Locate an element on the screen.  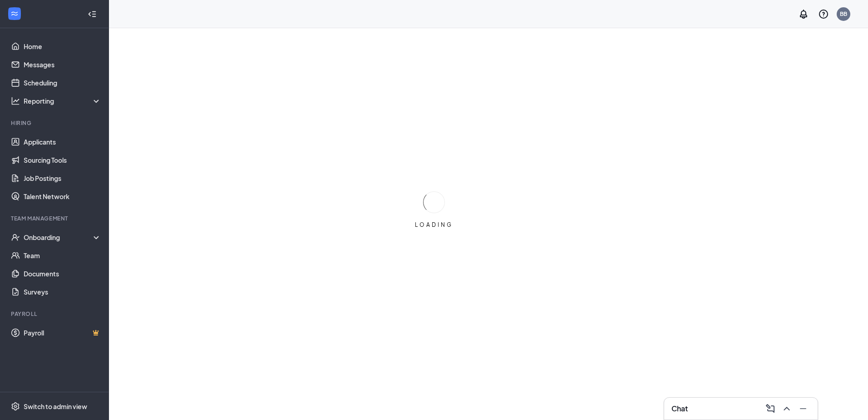
svg: UserCheck is located at coordinates (16, 237).